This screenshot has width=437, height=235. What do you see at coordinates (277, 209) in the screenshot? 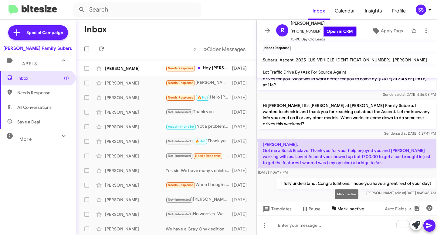
I see `span: Templates` at bounding box center [277, 209].